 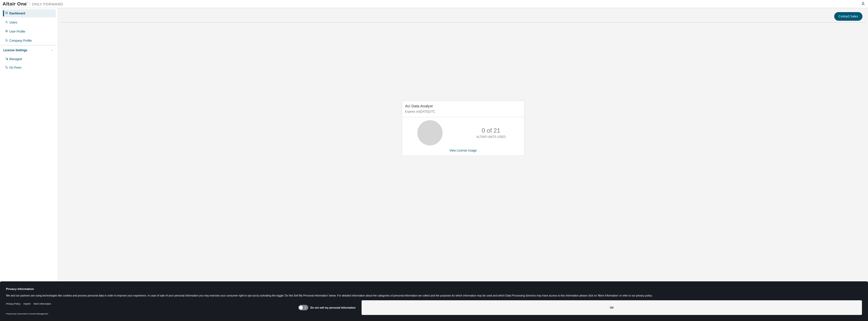 What do you see at coordinates (17, 32) in the screenshot?
I see `div: User Profile` at bounding box center [17, 32].